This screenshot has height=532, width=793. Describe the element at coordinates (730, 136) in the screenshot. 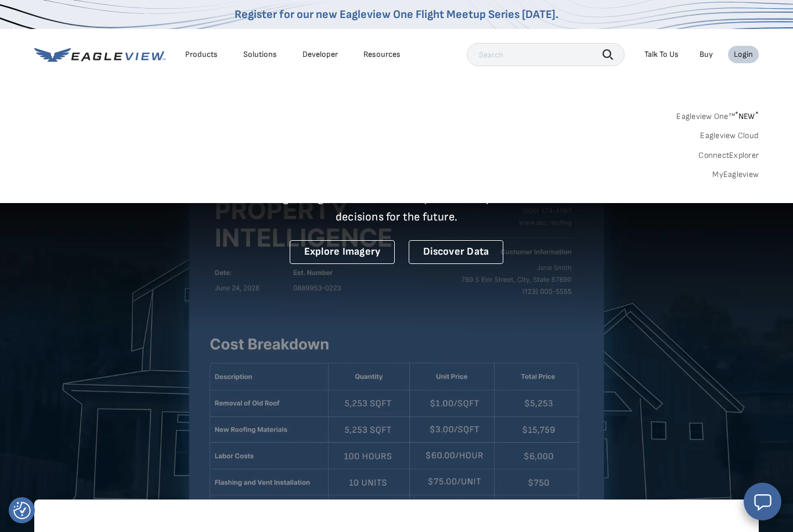

I see `a: Eagleview Cloud` at that location.